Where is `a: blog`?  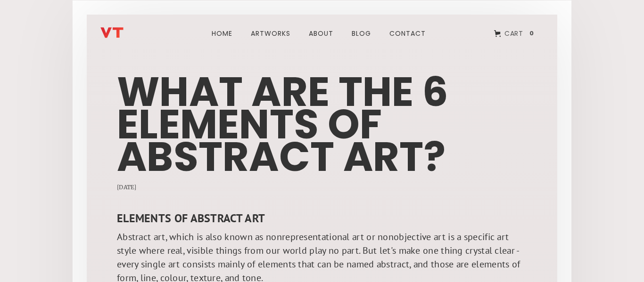
a: blog is located at coordinates (361, 33).